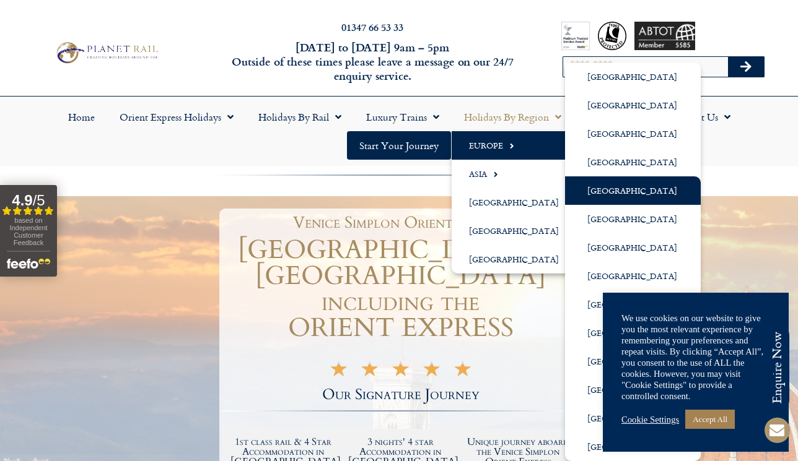 This screenshot has width=798, height=461. I want to click on button: Search, so click(746, 67).